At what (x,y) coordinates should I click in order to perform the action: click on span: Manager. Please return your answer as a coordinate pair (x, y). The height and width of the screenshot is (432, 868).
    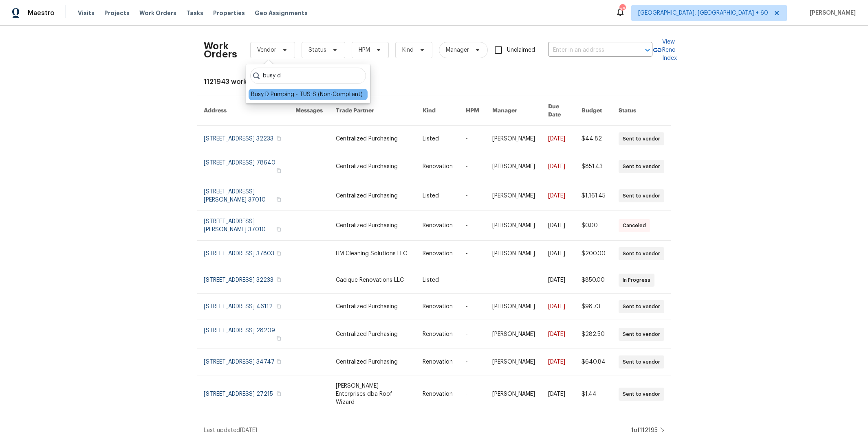
    Looking at the image, I should click on (457, 50).